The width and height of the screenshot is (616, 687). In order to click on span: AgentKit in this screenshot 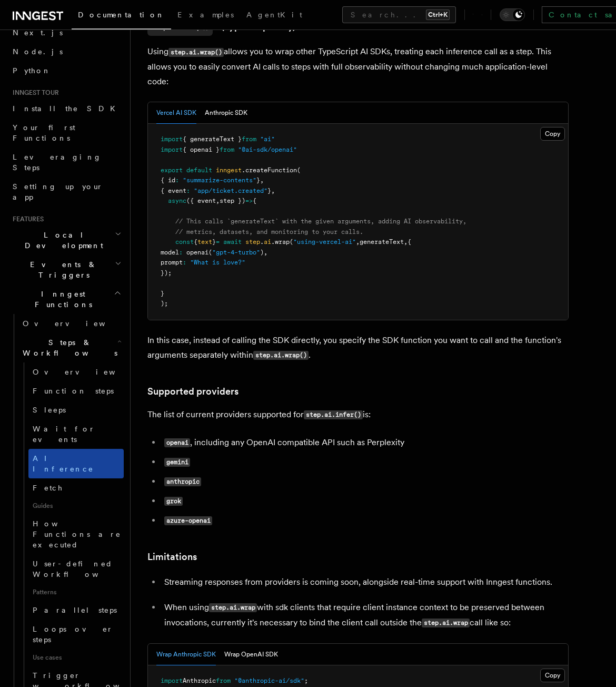, I will do `click(274, 15)`.